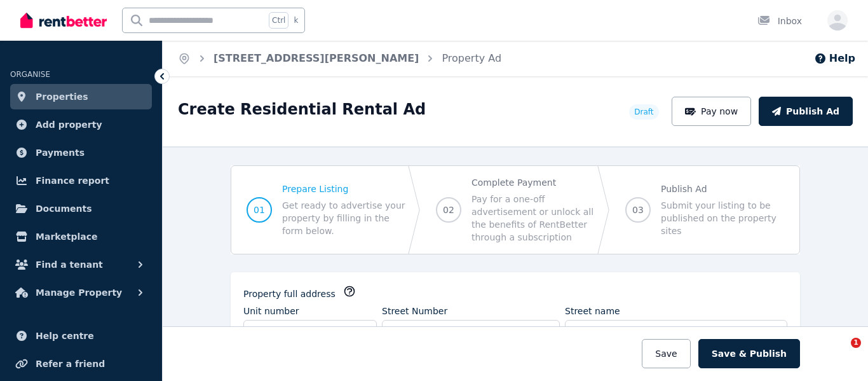 This screenshot has height=381, width=868. What do you see at coordinates (271, 311) in the screenshot?
I see `label: Unit number` at bounding box center [271, 311].